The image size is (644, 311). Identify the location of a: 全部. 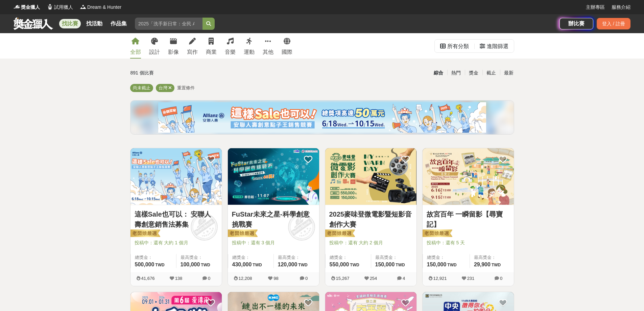
(136, 46).